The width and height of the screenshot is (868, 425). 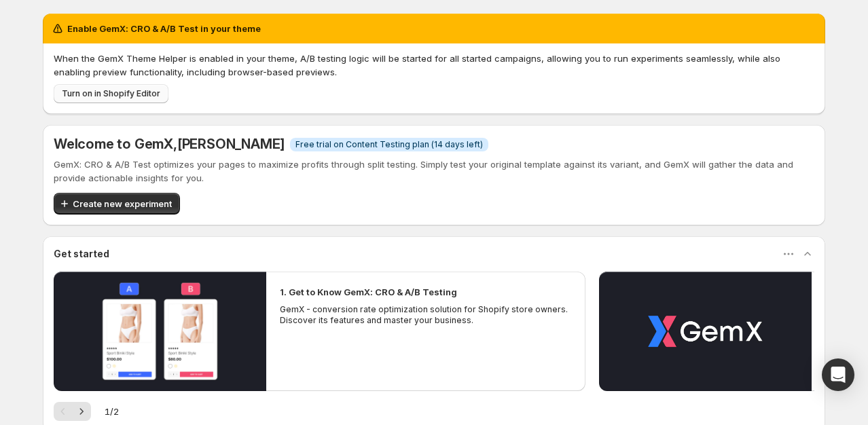 What do you see at coordinates (72, 412) in the screenshot?
I see `nav: Pagination` at bounding box center [72, 412].